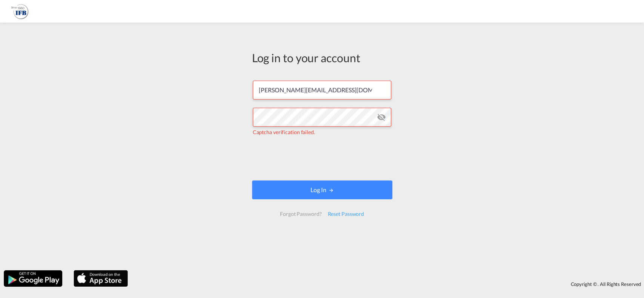  What do you see at coordinates (346, 214) in the screenshot?
I see `div: Reset Password` at bounding box center [346, 214].